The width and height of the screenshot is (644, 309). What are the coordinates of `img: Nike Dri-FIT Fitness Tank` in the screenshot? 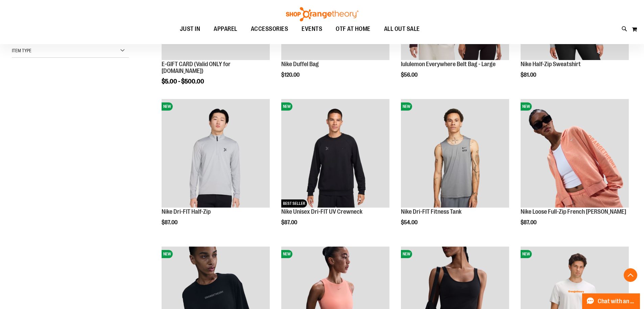 It's located at (455, 154).